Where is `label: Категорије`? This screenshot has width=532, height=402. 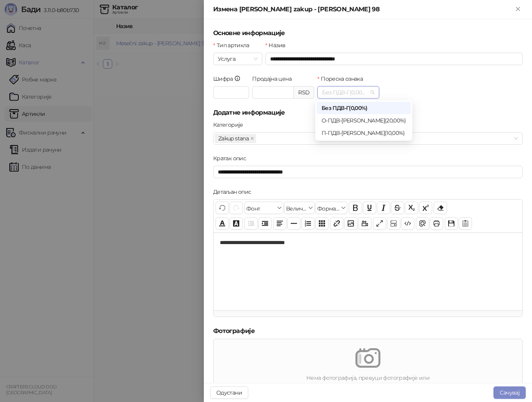
label: Категорије is located at coordinates (230, 125).